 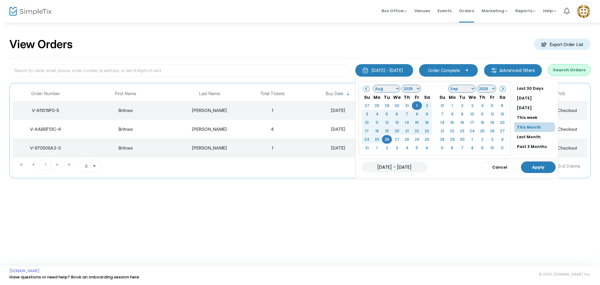 I want to click on span: Buy Date, so click(x=334, y=93).